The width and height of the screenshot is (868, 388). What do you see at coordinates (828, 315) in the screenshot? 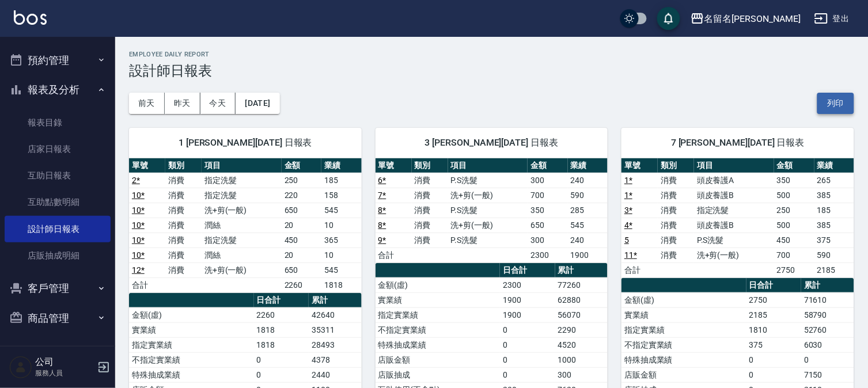
I see `td: 58790` at bounding box center [828, 315].